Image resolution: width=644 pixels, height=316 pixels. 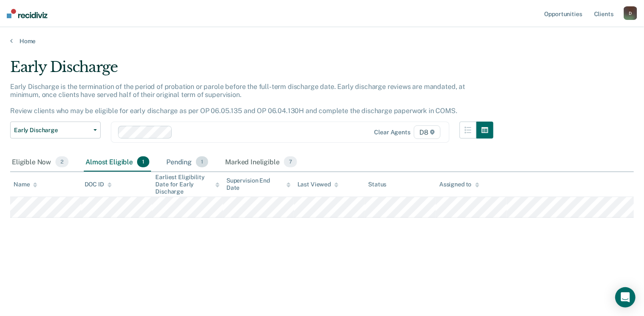 What do you see at coordinates (62, 162) in the screenshot?
I see `span: 2` at bounding box center [62, 162].